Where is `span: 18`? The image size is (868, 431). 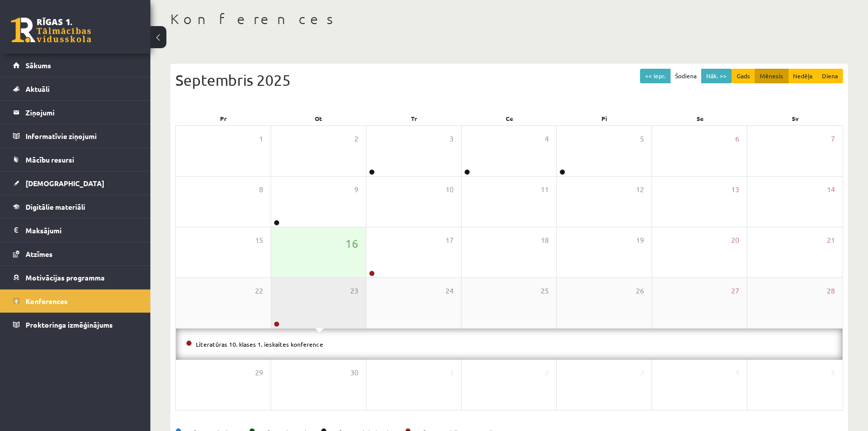
span: 18 is located at coordinates (545, 240).